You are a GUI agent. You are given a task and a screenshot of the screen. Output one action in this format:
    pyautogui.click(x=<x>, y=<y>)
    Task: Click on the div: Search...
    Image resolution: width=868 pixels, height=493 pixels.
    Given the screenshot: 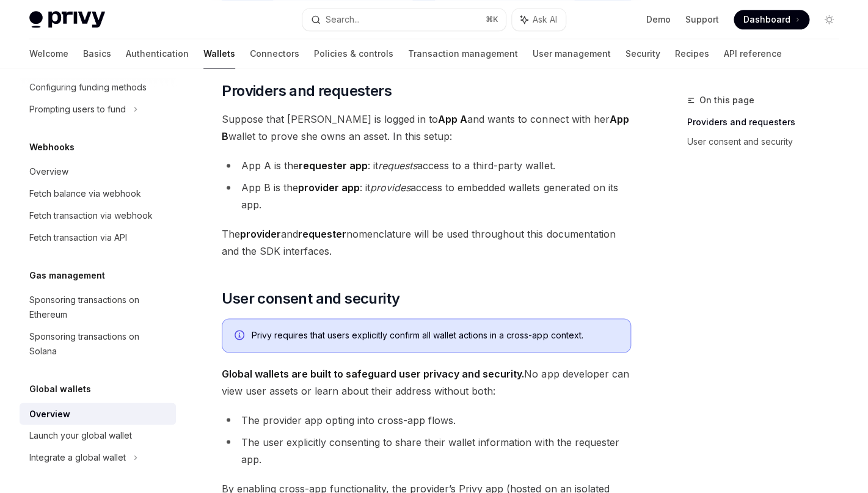 What is the action you would take?
    pyautogui.click(x=343, y=20)
    